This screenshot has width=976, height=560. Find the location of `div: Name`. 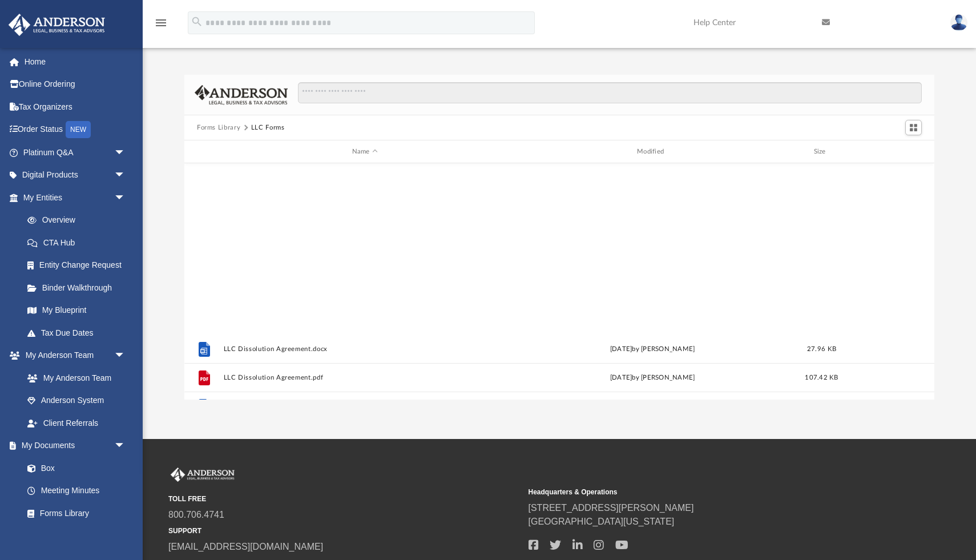

div: Name is located at coordinates (365, 151).